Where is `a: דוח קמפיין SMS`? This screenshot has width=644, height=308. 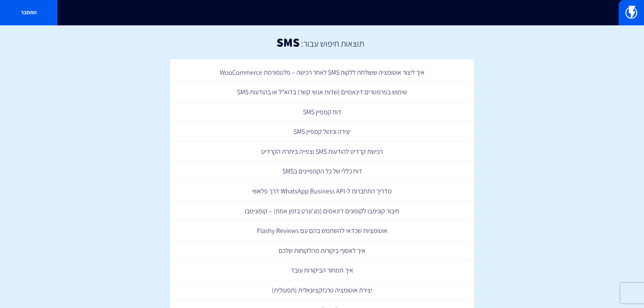 a: דוח קמפיין SMS is located at coordinates (322, 112).